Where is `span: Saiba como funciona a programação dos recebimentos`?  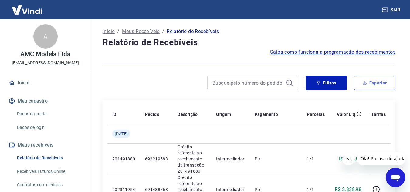
span: Saiba como funciona a programação dos recebimentos is located at coordinates (332, 52).